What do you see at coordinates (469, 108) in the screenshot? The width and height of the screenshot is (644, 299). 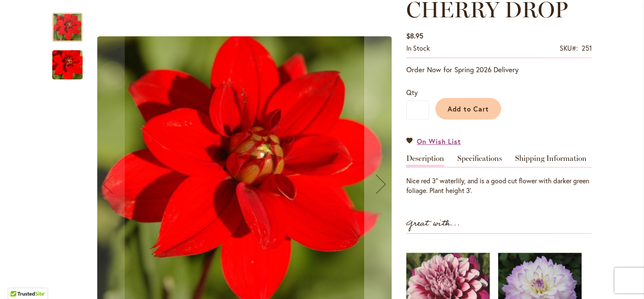 I see `span: Add to Cart` at bounding box center [469, 108].